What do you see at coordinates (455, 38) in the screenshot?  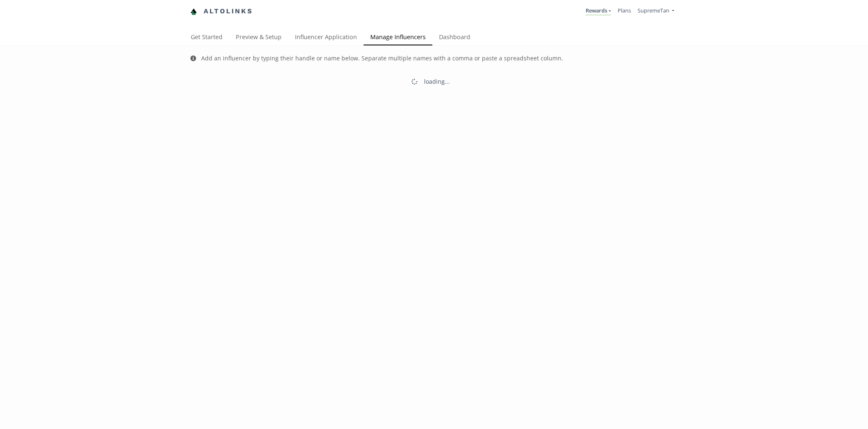 I see `a: Dashboard` at bounding box center [455, 38].